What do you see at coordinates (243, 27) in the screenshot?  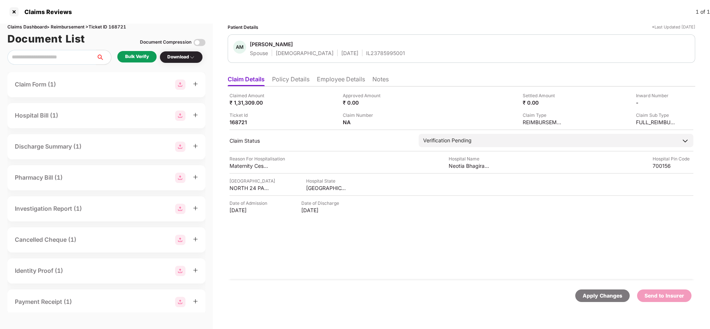 I see `div: Patient Details` at bounding box center [243, 27].